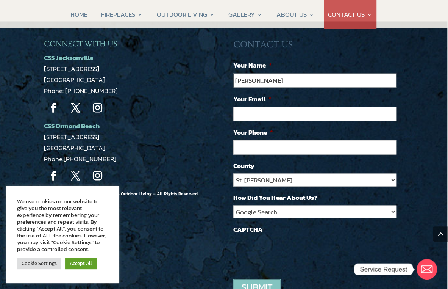 This screenshot has height=289, width=448. I want to click on h3: CONTACT US, so click(318, 47).